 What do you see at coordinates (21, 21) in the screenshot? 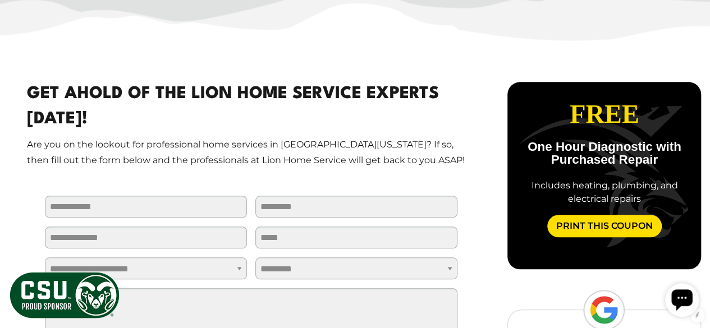
I see `div: Open chat widget` at bounding box center [21, 21].